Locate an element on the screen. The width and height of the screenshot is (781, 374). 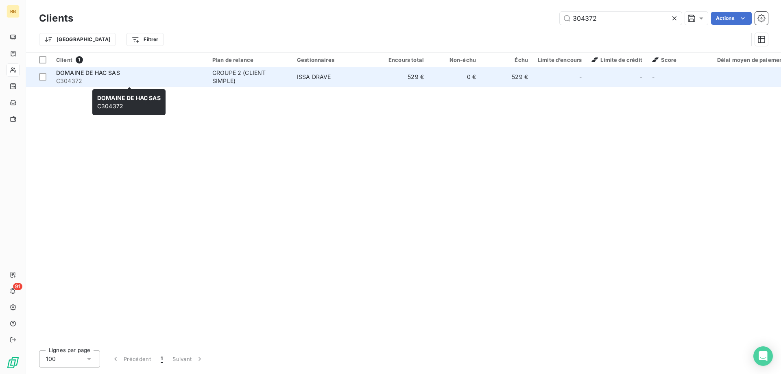
div: Échu is located at coordinates (507, 60).